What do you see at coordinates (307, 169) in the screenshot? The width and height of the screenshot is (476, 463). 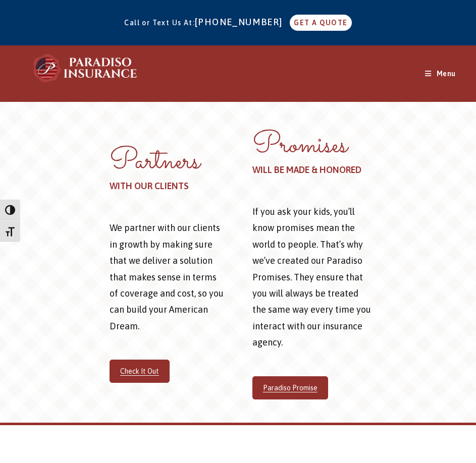 I see `strong: WILL BE MADE & HONORED` at bounding box center [307, 169].